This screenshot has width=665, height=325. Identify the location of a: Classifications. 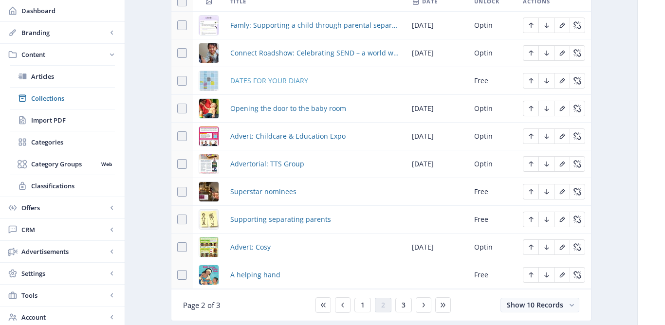
(62, 186).